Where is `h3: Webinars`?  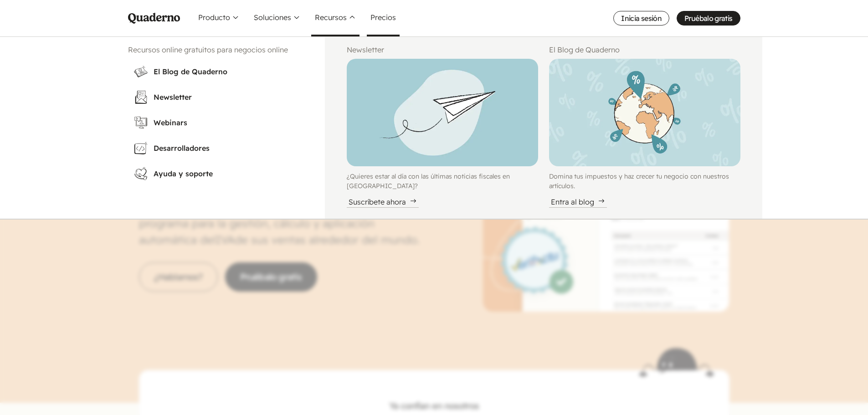
h3: Webinars is located at coordinates (226, 123).